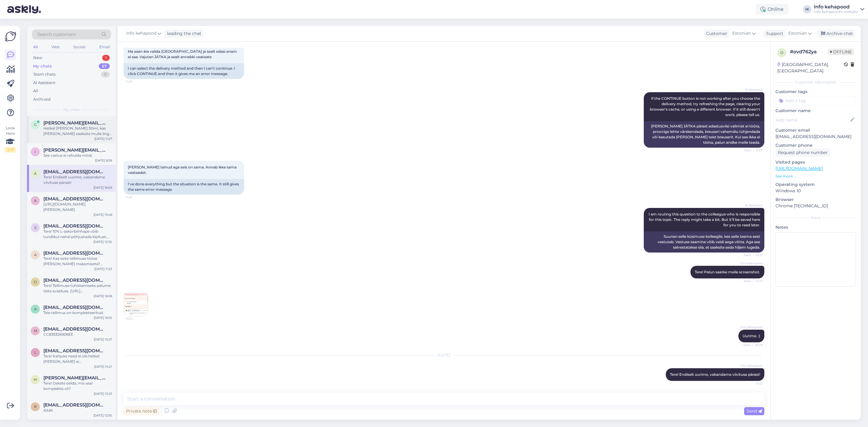 This screenshot has height=427, width=868. What do you see at coordinates (137, 319) in the screenshot?
I see `span: 15:04` at bounding box center [137, 319].